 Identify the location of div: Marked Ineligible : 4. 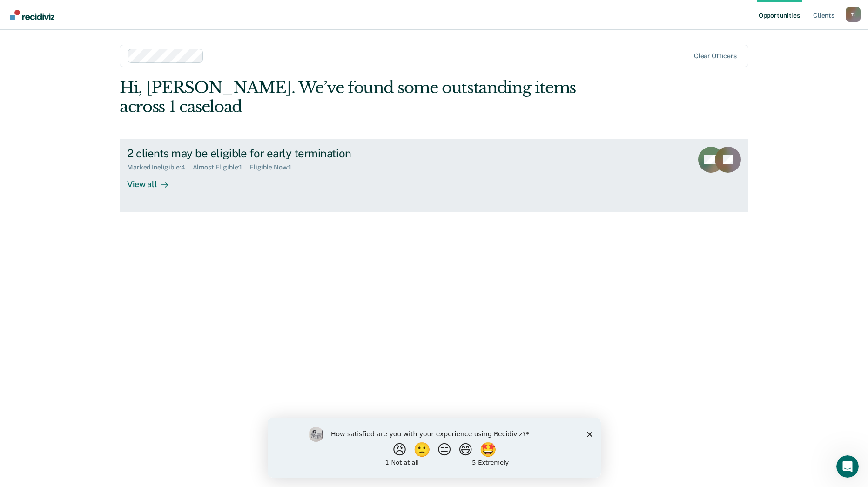
(160, 167).